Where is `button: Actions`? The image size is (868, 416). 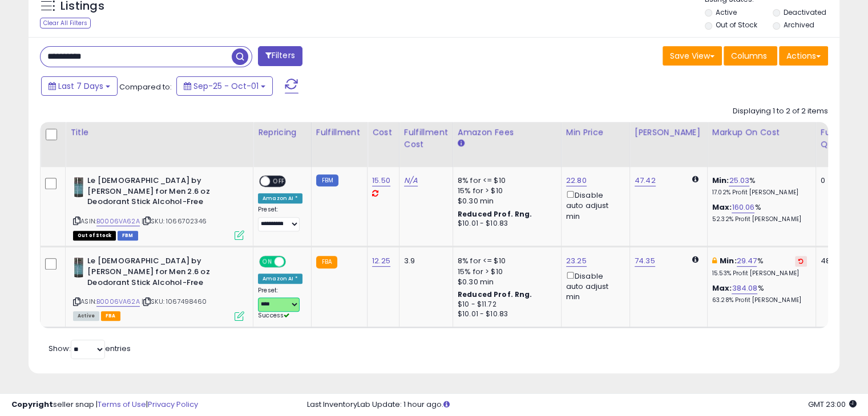 button: Actions is located at coordinates (804, 56).